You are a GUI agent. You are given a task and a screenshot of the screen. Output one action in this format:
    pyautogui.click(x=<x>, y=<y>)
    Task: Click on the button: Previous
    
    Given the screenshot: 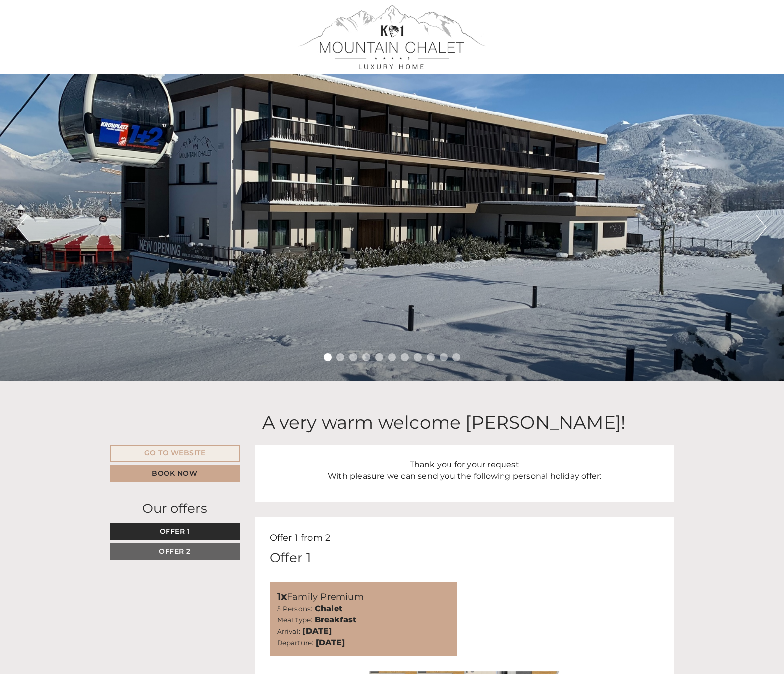 What is the action you would take?
    pyautogui.click(x=23, y=227)
    